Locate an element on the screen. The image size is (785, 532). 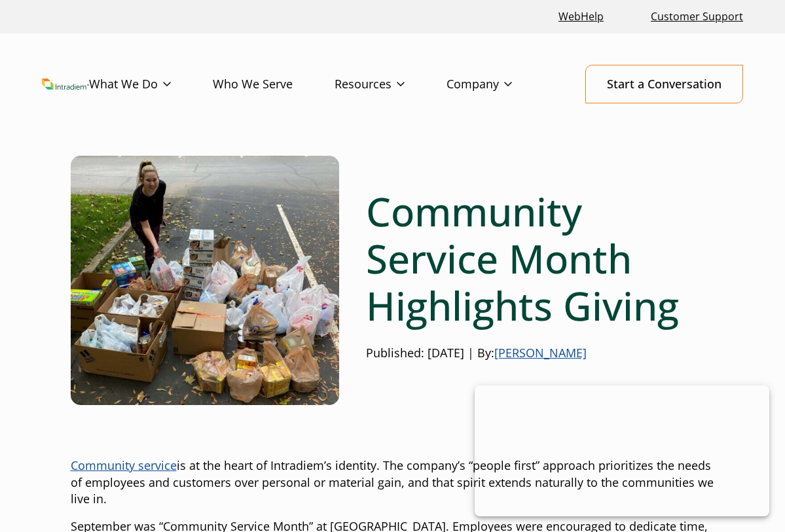
a: Link to homepage of Intradiem is located at coordinates (65, 85).